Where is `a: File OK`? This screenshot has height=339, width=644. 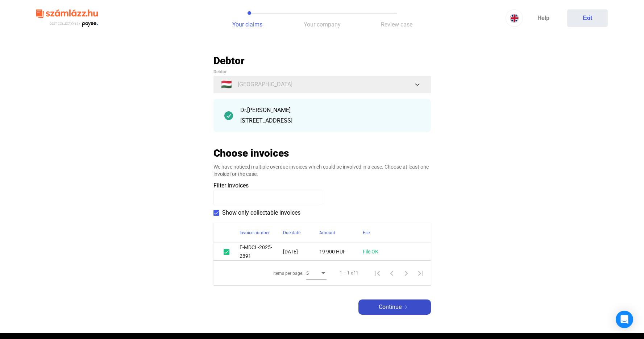
a: File OK is located at coordinates (370, 252).